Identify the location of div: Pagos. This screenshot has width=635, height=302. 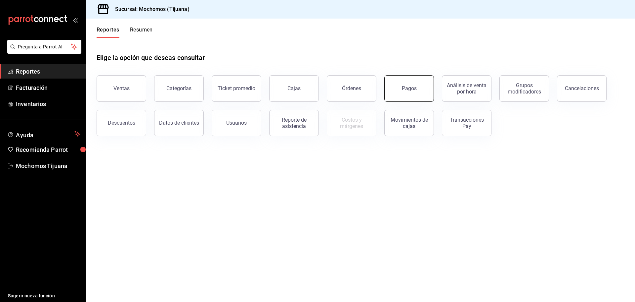
(409, 88).